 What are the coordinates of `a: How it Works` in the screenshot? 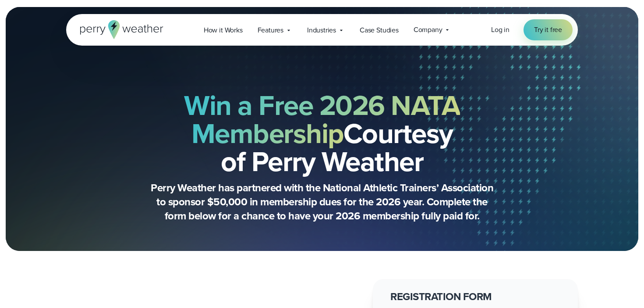 It's located at (223, 30).